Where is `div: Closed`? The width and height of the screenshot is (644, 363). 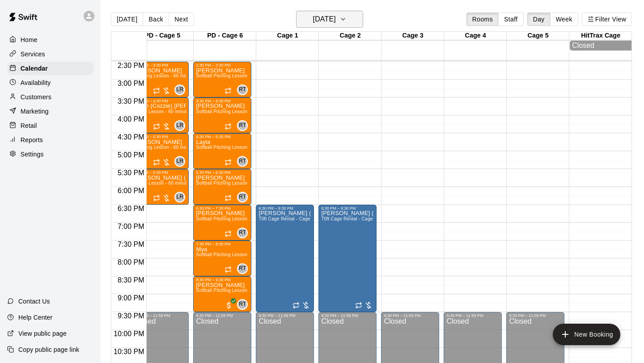 div: Closed is located at coordinates (601, 46).